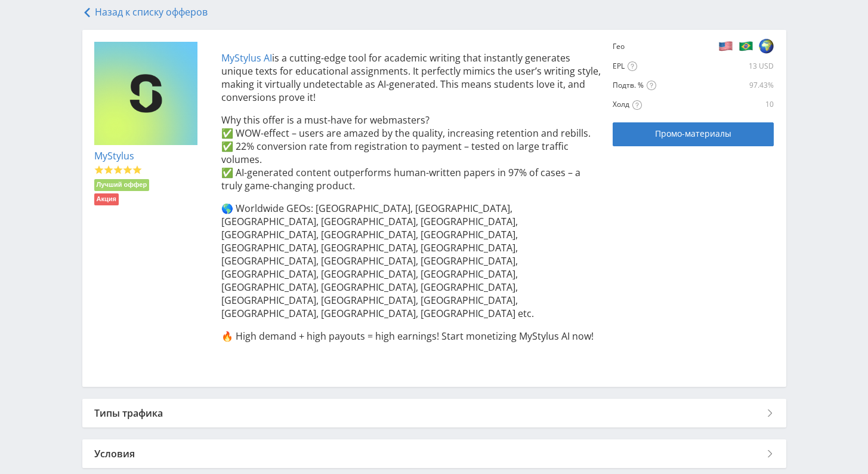 This screenshot has height=474, width=868. What do you see at coordinates (766, 46) in the screenshot?
I see `img: 8ccb95d6cbc0ca5a259a7000f084d08e.png` at bounding box center [766, 46].